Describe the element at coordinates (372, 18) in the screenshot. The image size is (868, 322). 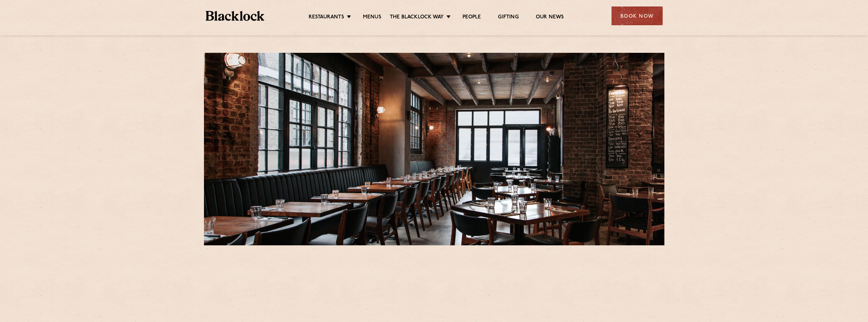
I see `a: Menus` at that location.